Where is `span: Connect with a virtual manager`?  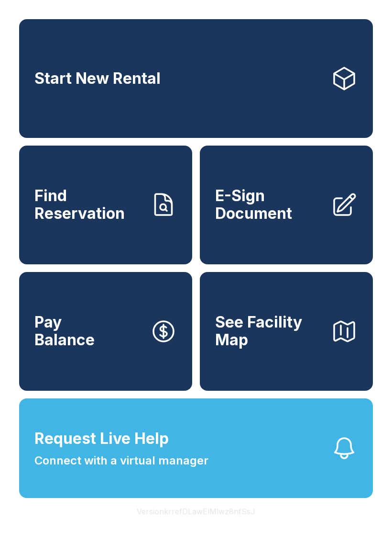 span: Connect with a virtual manager is located at coordinates (122, 461).